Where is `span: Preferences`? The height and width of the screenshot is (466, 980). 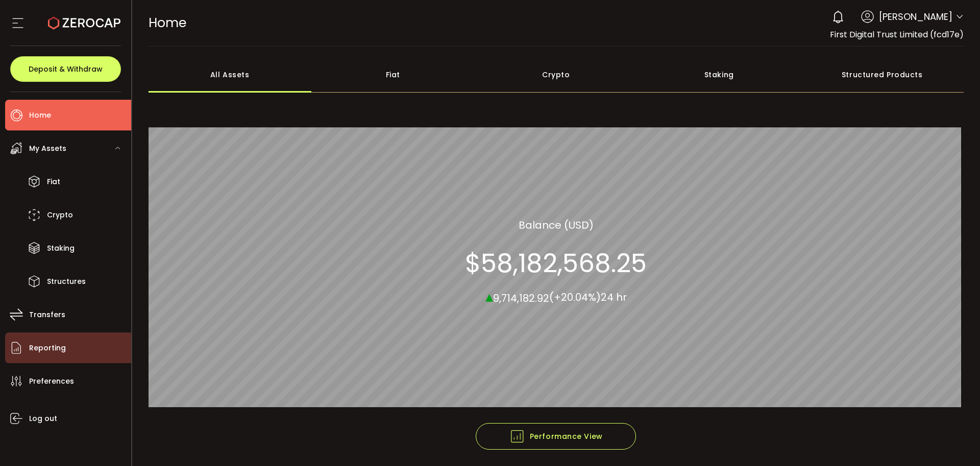
span: Preferences is located at coordinates (52, 381).